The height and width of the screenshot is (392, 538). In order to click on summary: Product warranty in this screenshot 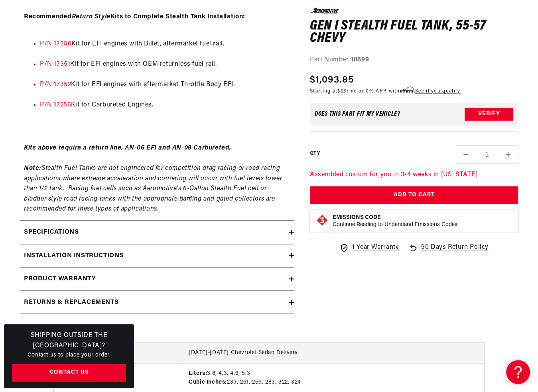, I will do `click(157, 279)`.